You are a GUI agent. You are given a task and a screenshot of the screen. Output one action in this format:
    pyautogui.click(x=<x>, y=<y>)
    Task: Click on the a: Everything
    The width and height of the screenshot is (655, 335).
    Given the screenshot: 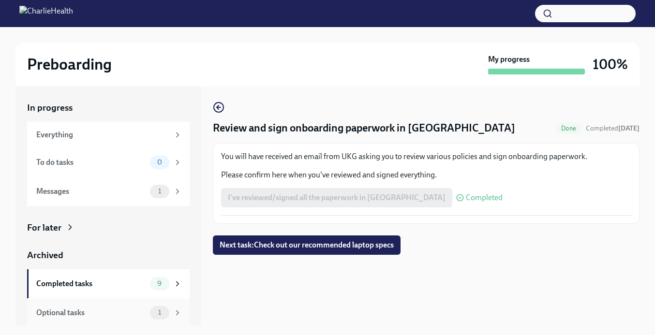 What is the action you would take?
    pyautogui.click(x=108, y=135)
    